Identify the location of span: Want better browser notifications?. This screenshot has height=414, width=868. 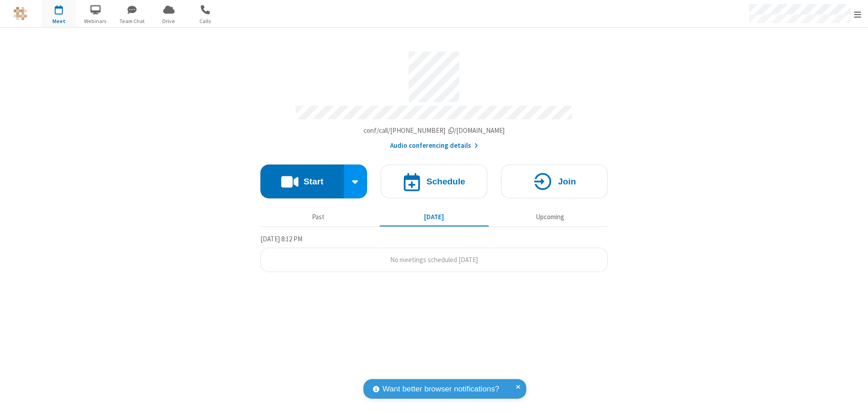
(441, 389).